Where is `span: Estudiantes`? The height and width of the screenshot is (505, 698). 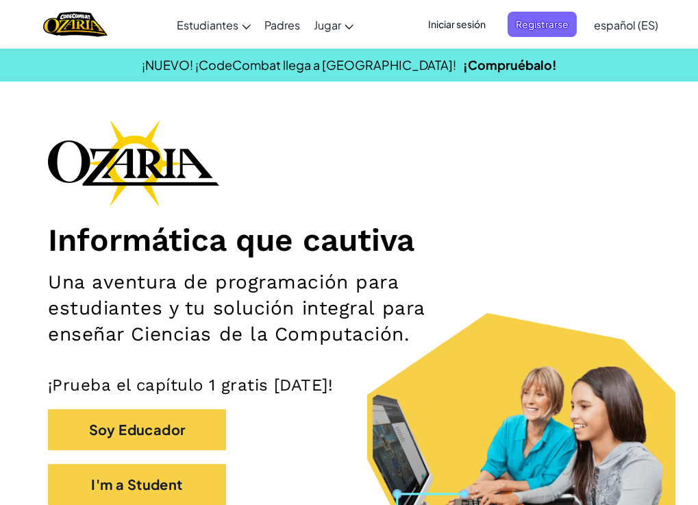
span: Estudiantes is located at coordinates (208, 25).